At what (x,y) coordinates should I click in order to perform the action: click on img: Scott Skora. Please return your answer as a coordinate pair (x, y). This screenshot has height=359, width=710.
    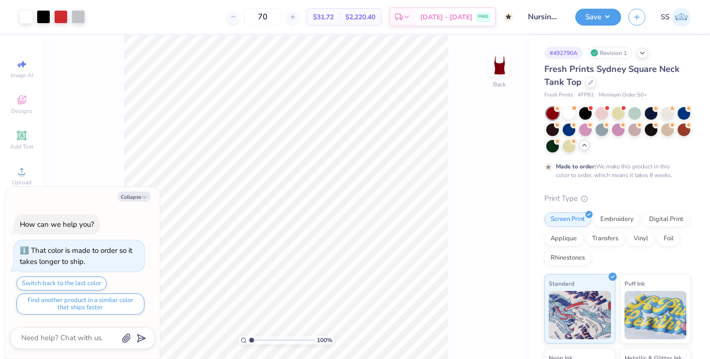
    Looking at the image, I should click on (681, 17).